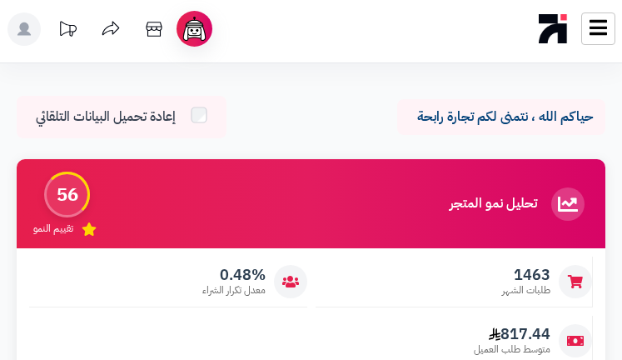 The height and width of the screenshot is (360, 622). What do you see at coordinates (234, 290) in the screenshot?
I see `span: معدل تكرار الشراء` at bounding box center [234, 290].